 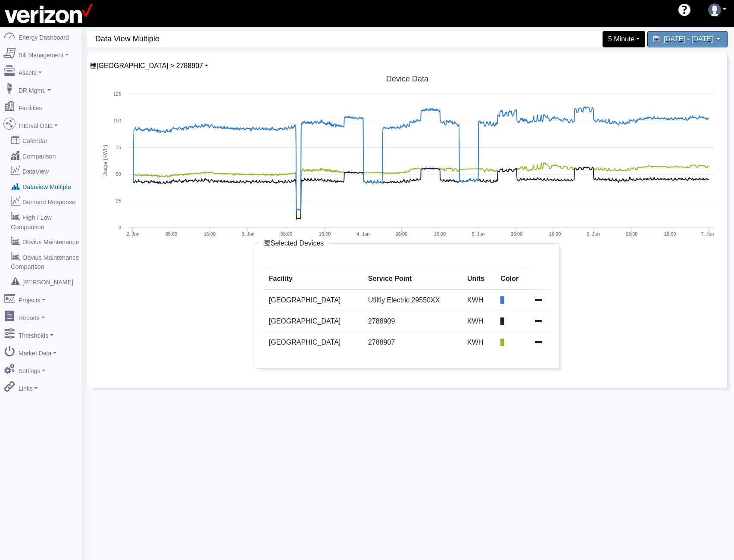 I want to click on th: Color, so click(x=513, y=279).